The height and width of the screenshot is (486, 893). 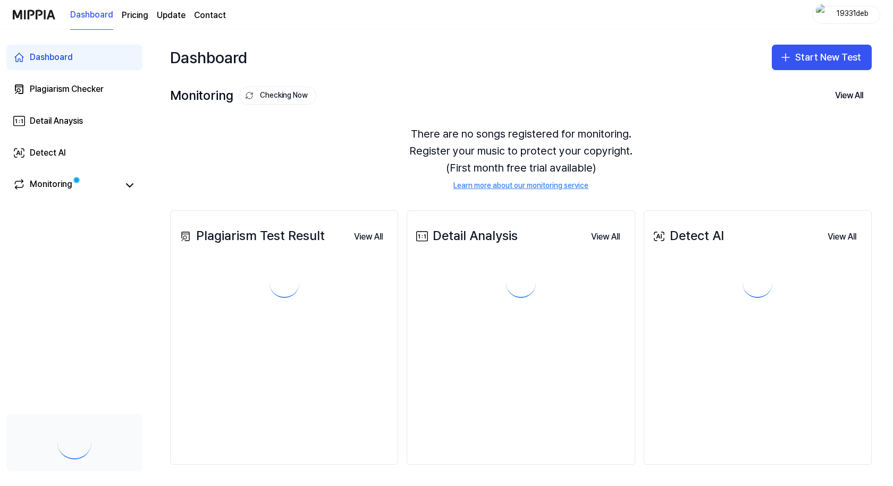 What do you see at coordinates (853, 14) in the screenshot?
I see `div: 19331deb` at bounding box center [853, 14].